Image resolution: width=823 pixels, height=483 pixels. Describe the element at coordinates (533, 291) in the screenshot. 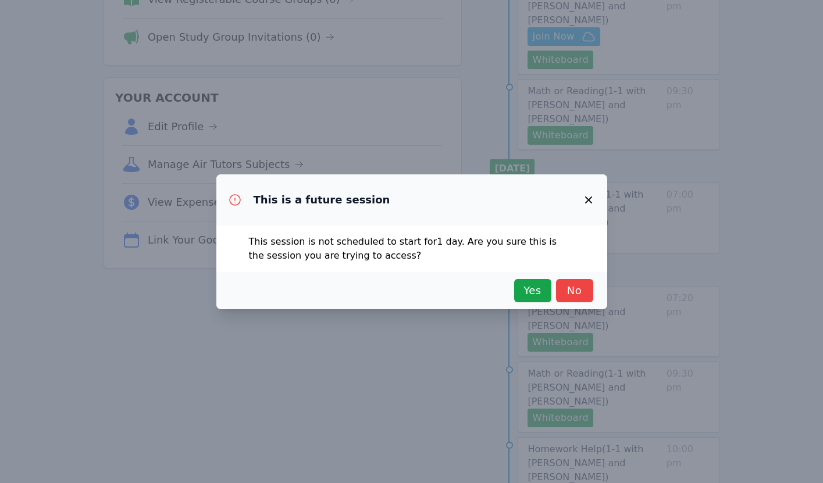

I see `span: Yes` at that location.